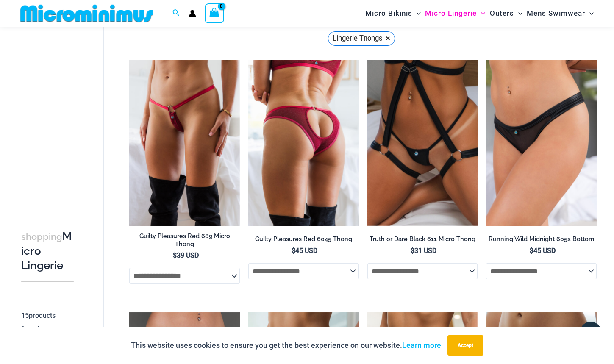  Describe the element at coordinates (25, 316) in the screenshot. I see `span: 15` at that location.